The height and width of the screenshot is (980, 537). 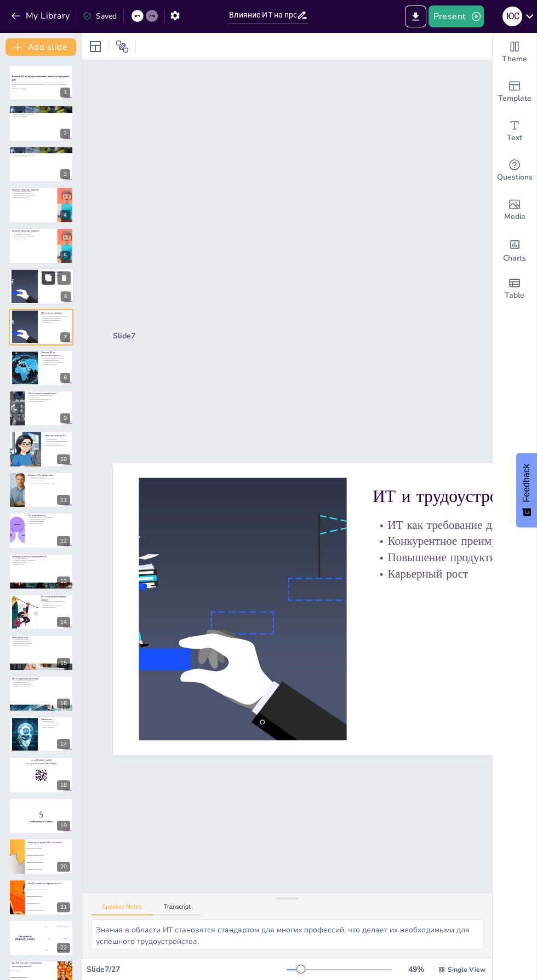 What do you see at coordinates (57, 926) in the screenshot?
I see `div: 100` at bounding box center [57, 926].